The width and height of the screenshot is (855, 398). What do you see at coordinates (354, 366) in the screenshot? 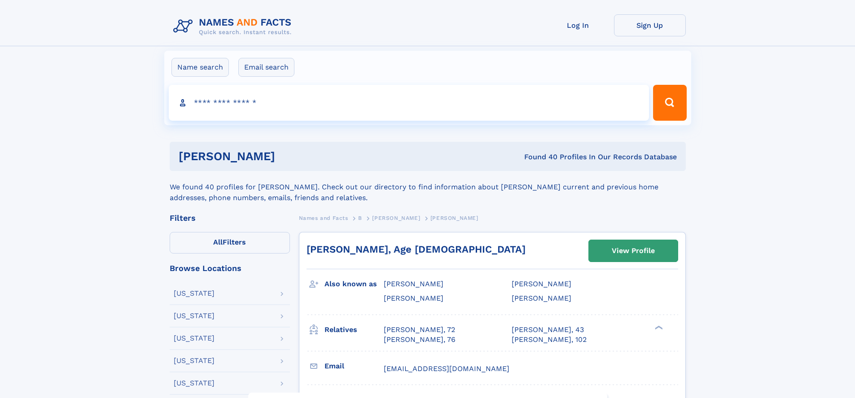
I see `h3: Email` at bounding box center [354, 366].